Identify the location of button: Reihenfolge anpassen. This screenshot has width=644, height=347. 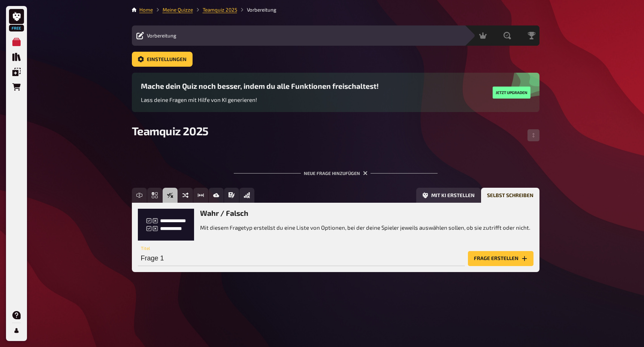
(534, 136).